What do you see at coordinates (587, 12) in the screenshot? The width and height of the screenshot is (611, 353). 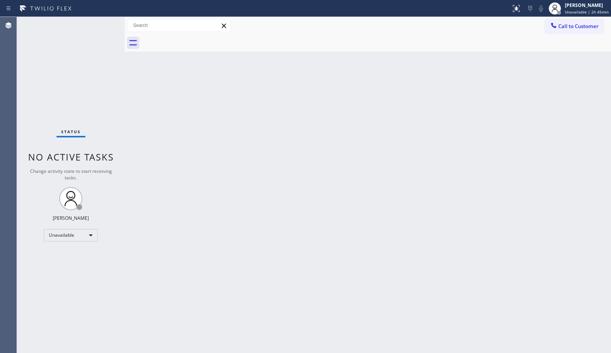 I see `span: Unavailable | 2h 45min` at bounding box center [587, 12].